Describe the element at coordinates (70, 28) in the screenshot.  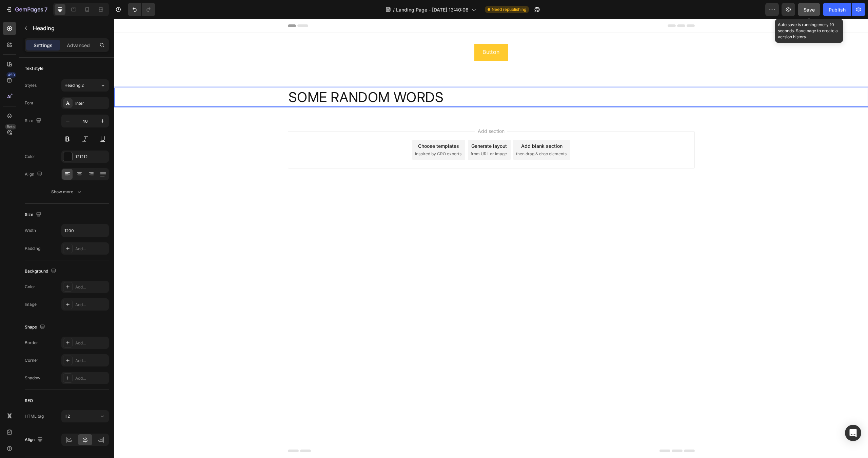
I see `p: Heading` at that location.